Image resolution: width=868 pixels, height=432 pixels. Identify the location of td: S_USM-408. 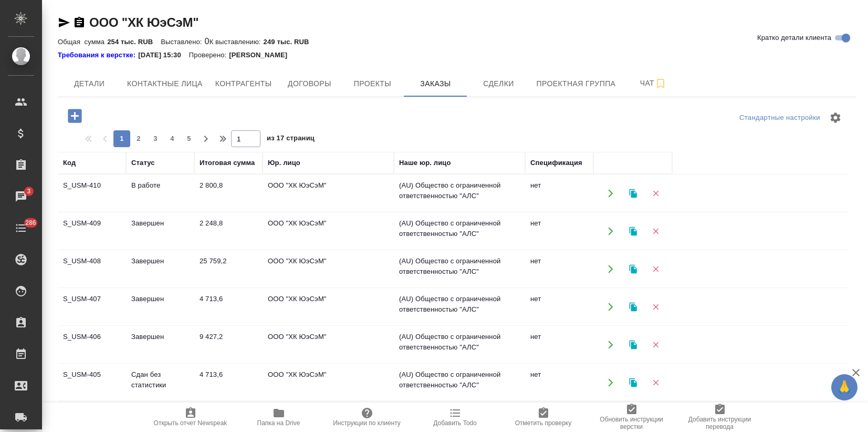
(92, 268).